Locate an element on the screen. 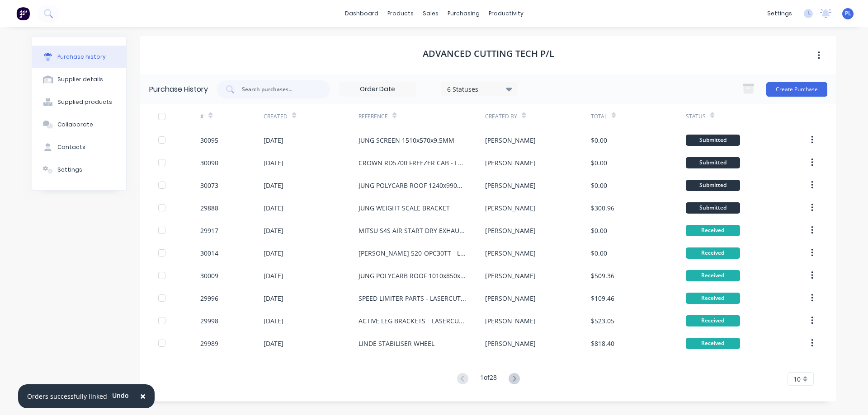 The height and width of the screenshot is (415, 868). div: Contacts is located at coordinates (72, 147).